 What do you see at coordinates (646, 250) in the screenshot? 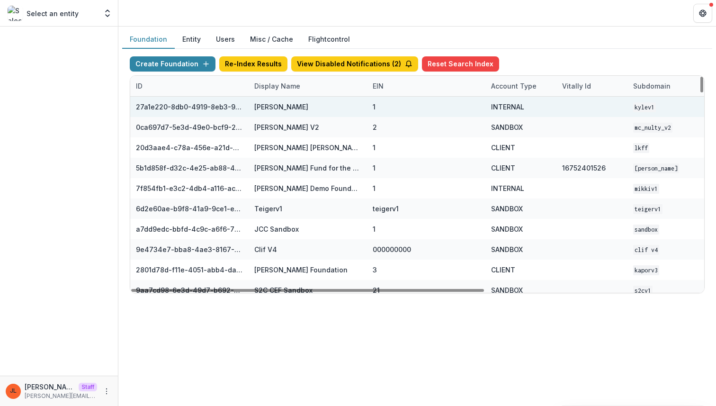
I see `code: Clif V4` at bounding box center [646, 250].